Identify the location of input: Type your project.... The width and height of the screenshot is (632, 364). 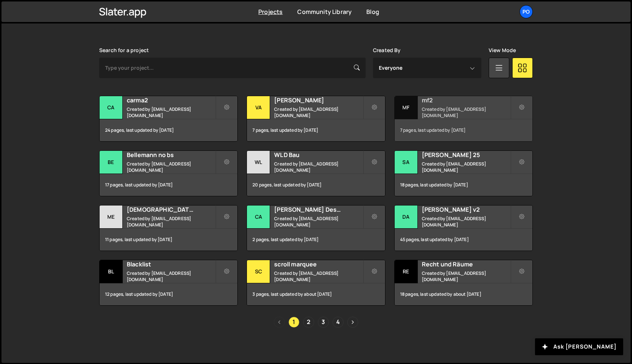
(232, 68).